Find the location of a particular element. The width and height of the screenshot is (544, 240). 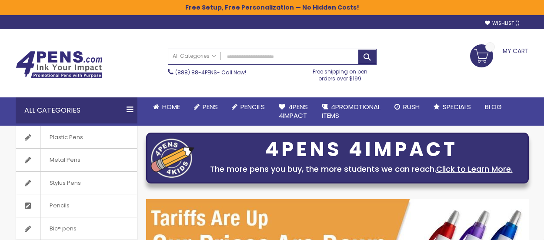

span: Bic® pens is located at coordinates (63, 229).